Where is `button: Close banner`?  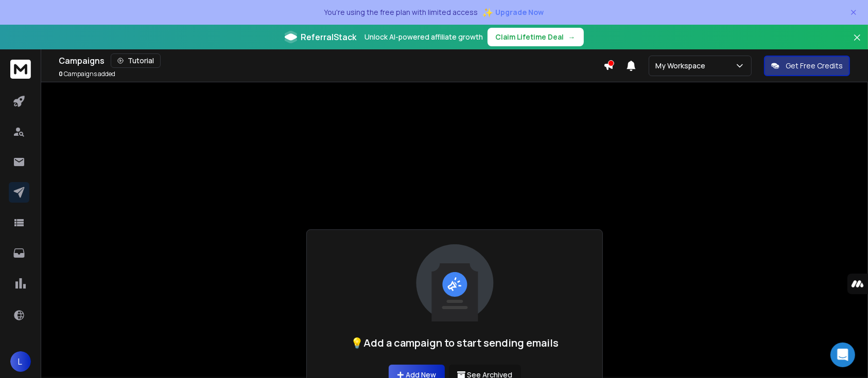 button: Close banner is located at coordinates (857, 44).